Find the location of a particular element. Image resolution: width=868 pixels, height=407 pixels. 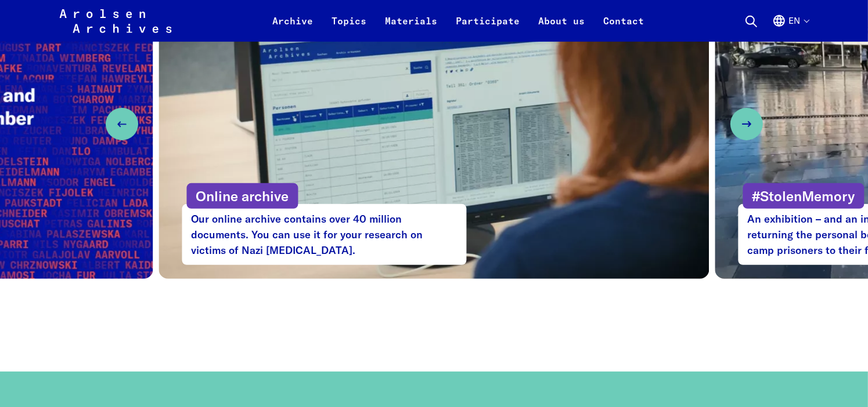

button: Next slide is located at coordinates (747, 124).